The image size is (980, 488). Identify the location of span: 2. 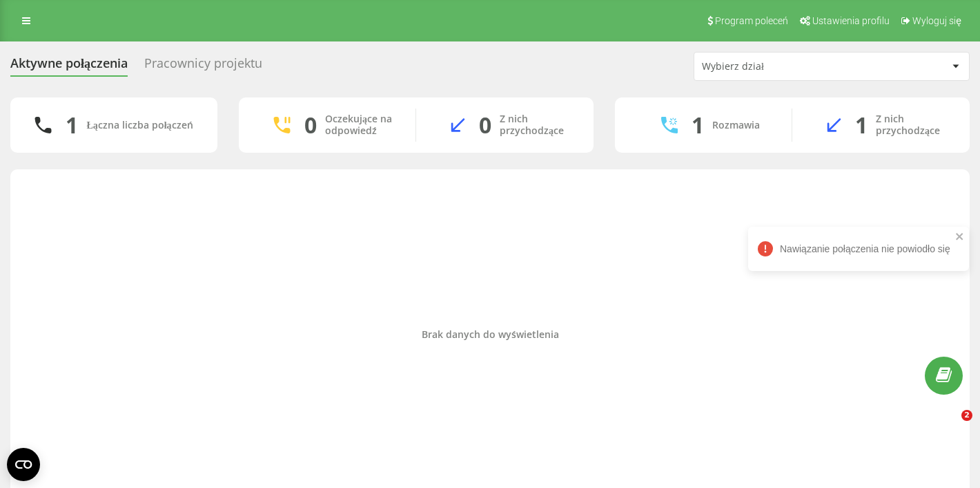
(967, 415).